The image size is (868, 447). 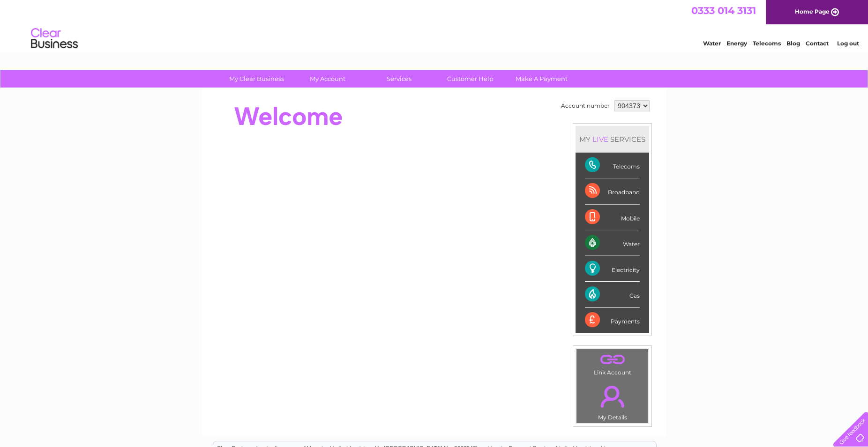 I want to click on div: Telecoms, so click(x=612, y=165).